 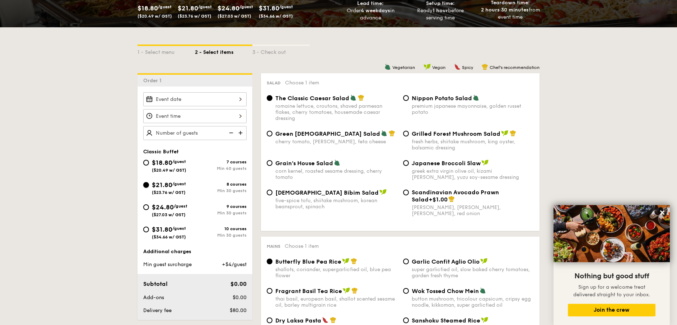 What do you see at coordinates (169, 192) in the screenshot?
I see `span: ($23.76 w/ GST)` at bounding box center [169, 192].